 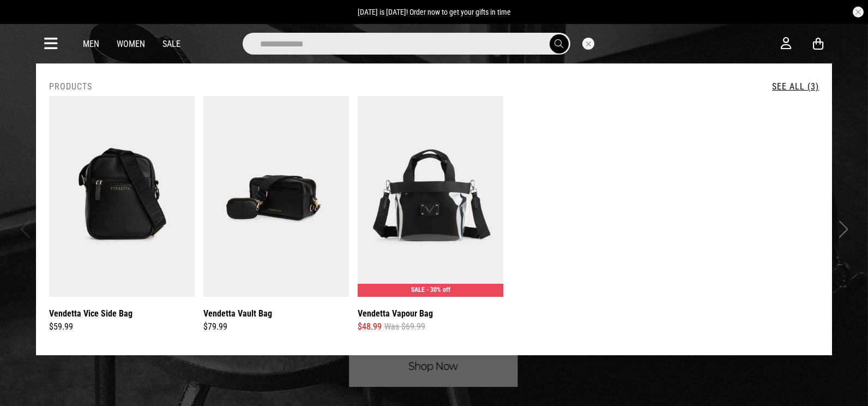 I want to click on h2: Products, so click(x=70, y=86).